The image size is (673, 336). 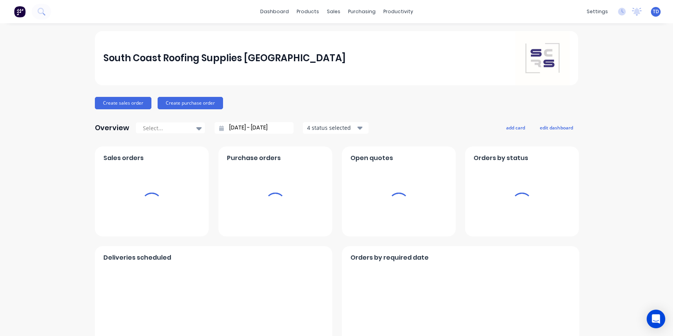 I want to click on button: Create purchase order, so click(x=190, y=103).